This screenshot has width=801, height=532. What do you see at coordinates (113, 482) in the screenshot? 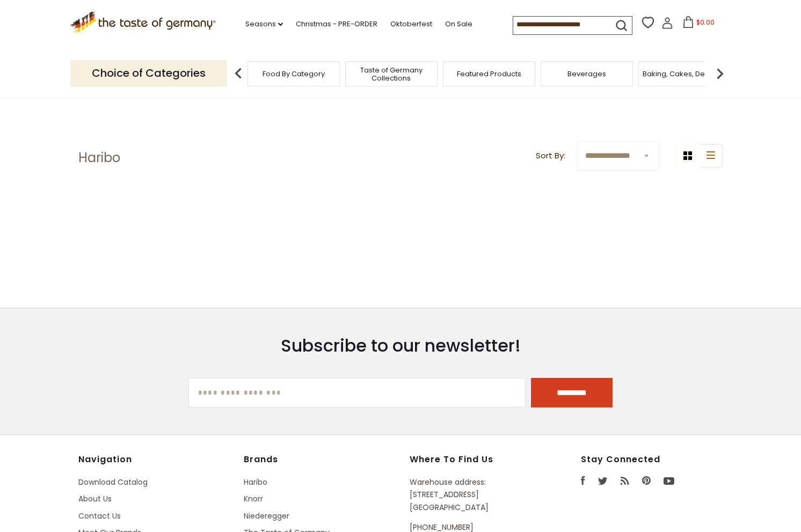
I see `a: Download Catalog` at bounding box center [113, 482].